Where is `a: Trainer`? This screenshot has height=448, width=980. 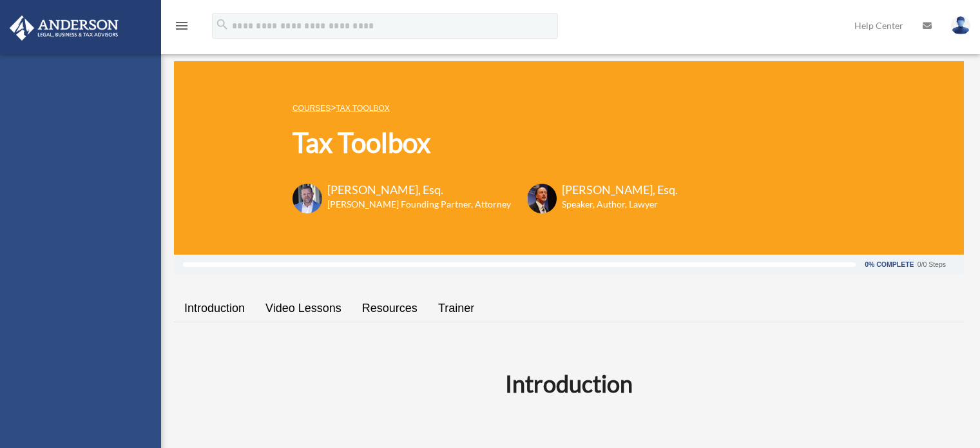
a: Trainer is located at coordinates (456, 308).